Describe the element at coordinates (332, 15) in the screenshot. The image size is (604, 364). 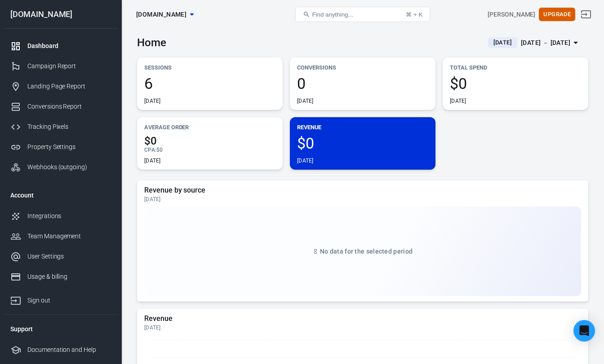
I see `span: Find anything...` at that location.